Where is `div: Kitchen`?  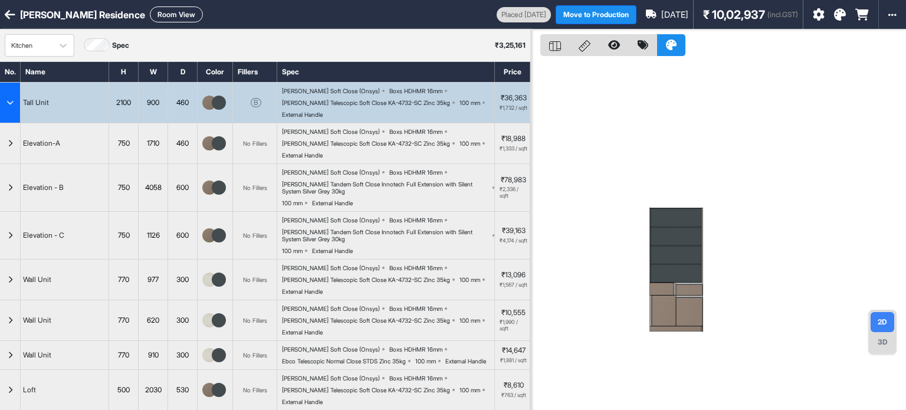 div: Kitchen is located at coordinates (29, 45).